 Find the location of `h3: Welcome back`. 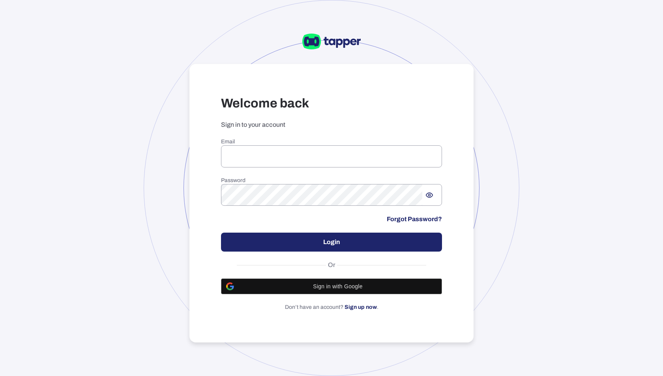

h3: Welcome back is located at coordinates (332, 103).